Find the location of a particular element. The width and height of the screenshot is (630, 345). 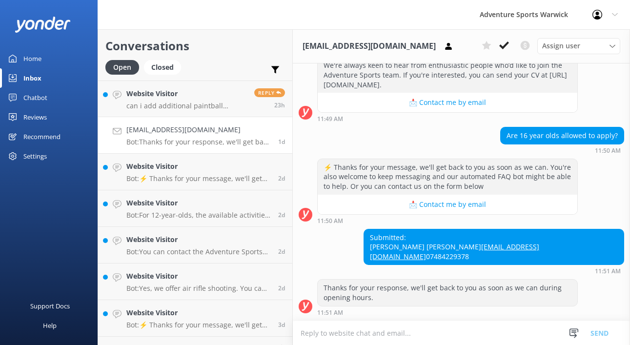

span: Sep 20 2025 03:39pm (UTC +01:00) Europe/London is located at coordinates (282, 251).